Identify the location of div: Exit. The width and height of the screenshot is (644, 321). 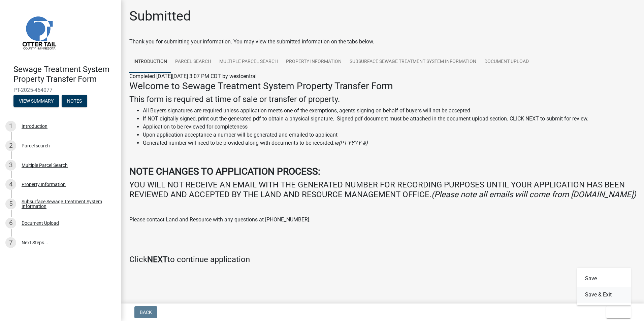
(604, 287).